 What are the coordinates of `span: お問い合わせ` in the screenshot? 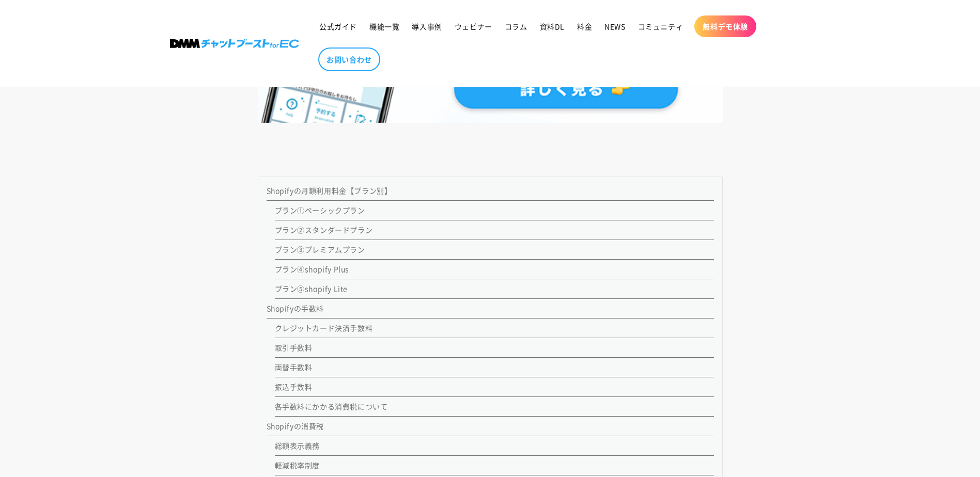 It's located at (349, 59).